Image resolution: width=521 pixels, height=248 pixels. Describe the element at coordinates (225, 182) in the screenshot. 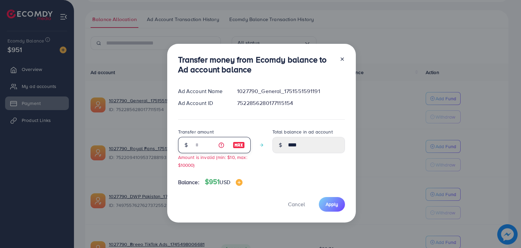

I see `span: USD` at that location.